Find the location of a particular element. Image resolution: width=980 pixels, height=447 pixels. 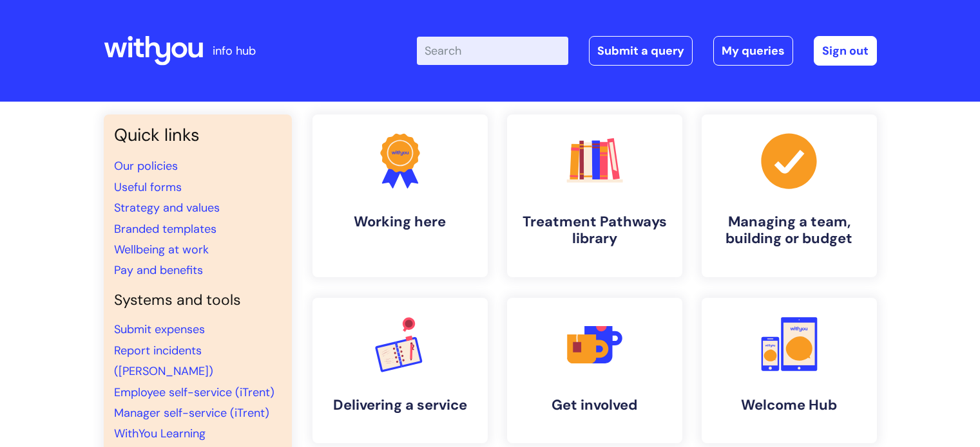

a: Delivering a service is located at coordinates (400, 371).